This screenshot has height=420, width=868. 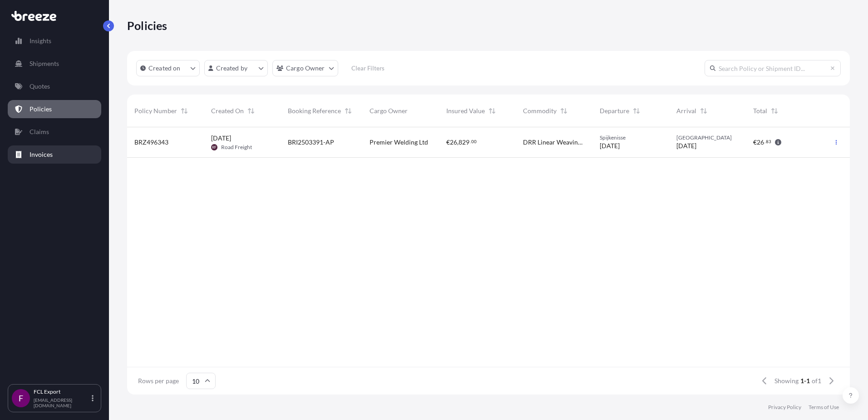 I want to click on a: Quotes, so click(x=54, y=87).